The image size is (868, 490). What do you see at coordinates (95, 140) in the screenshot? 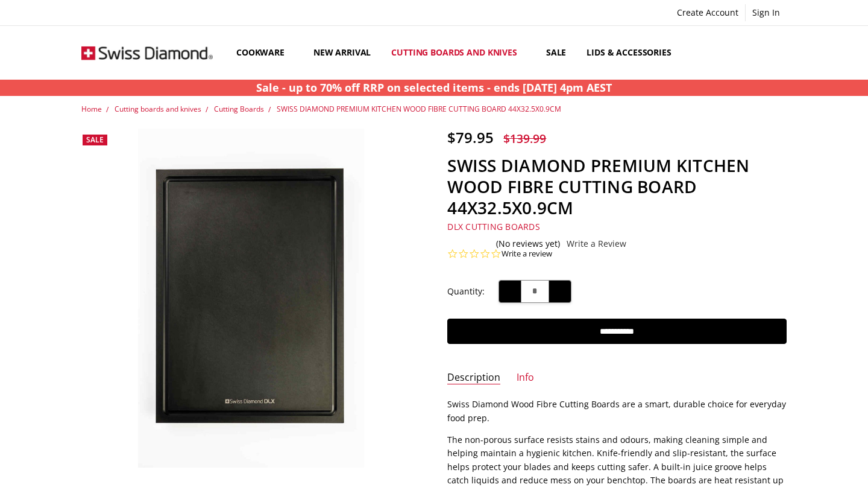
I see `span: Sale` at bounding box center [95, 140].